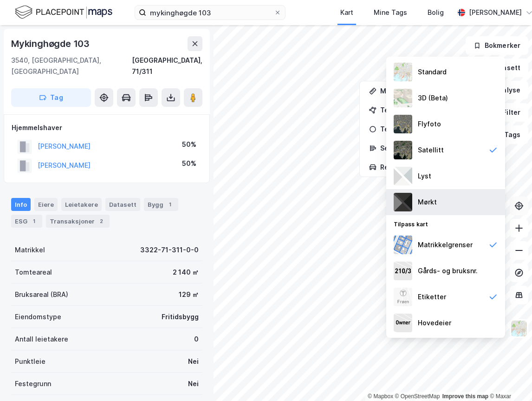  What do you see at coordinates (403, 271) in the screenshot?
I see `img: cadastreKeys.547ab17ec502f5a4ef2b.jpeg` at bounding box center [403, 271].